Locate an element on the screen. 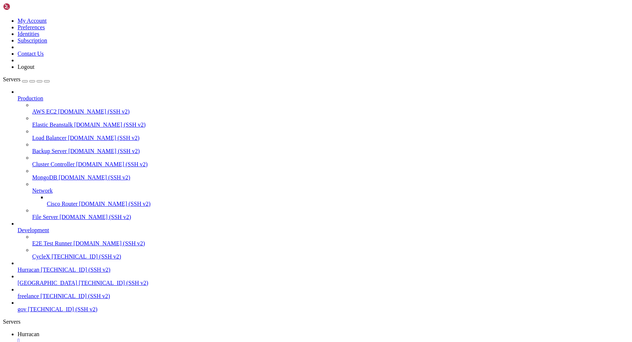 The image size is (632, 342). span: - И многое другое is located at coordinates (28, 96).